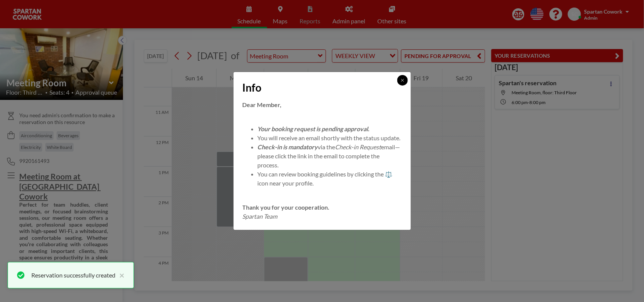 The height and width of the screenshot is (302, 644). What do you see at coordinates (120, 275) in the screenshot?
I see `button: close` at bounding box center [120, 275].